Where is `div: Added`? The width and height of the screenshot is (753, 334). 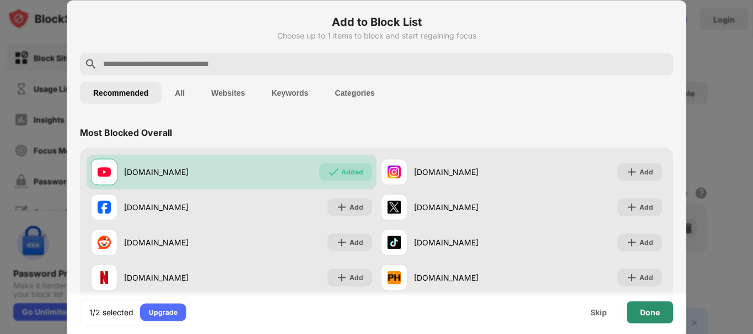
div: Added is located at coordinates (352, 172).